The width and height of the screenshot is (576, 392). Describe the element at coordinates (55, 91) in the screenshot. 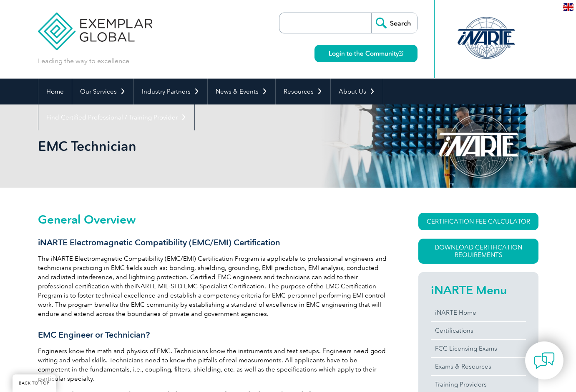

I see `a: Home` at that location.